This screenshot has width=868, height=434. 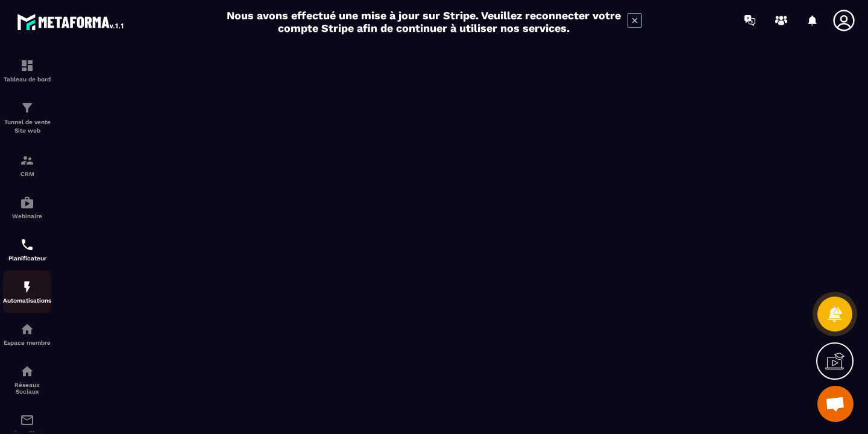 I want to click on img: social-network, so click(x=27, y=371).